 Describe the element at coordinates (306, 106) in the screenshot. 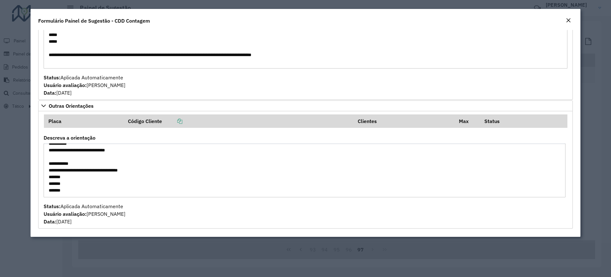

I see `a: Outras Orientações` at that location.